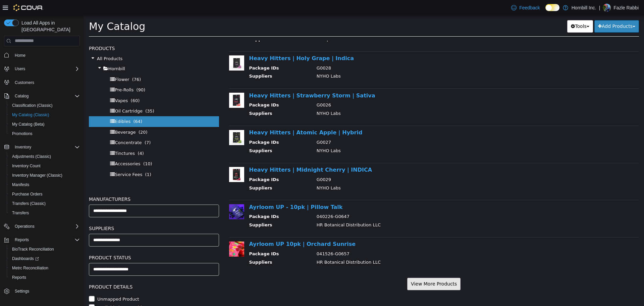 This screenshot has width=644, height=306. What do you see at coordinates (384, 248) in the screenshot?
I see `td: HR Botanical Distribution LLC` at bounding box center [384, 248].